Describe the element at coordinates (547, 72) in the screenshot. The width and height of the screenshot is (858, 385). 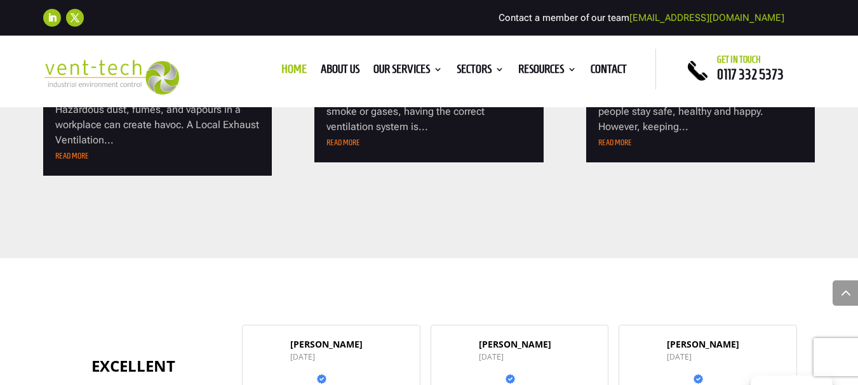
I see `a: Resources` at that location.